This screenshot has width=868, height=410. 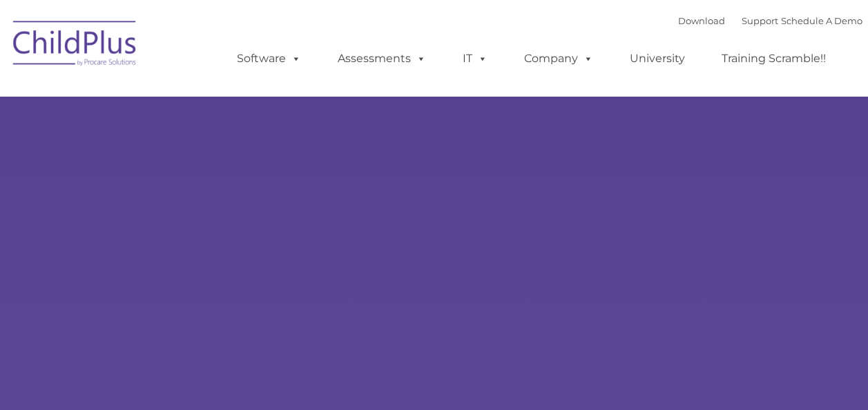 What do you see at coordinates (702, 21) in the screenshot?
I see `a: Download` at bounding box center [702, 21].